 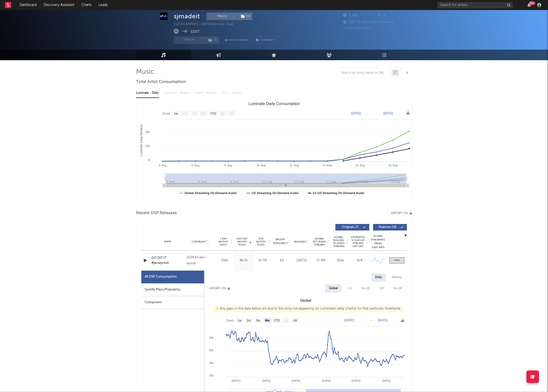 What do you see at coordinates (398, 288) in the screenshot?
I see `div: Ex-UK` at bounding box center [398, 288].